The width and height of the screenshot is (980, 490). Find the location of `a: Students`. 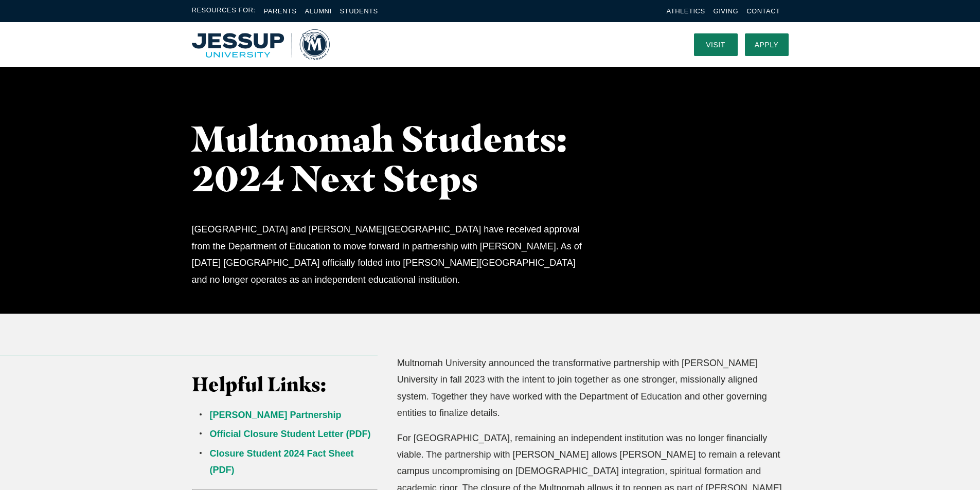

a: Students is located at coordinates (359, 11).